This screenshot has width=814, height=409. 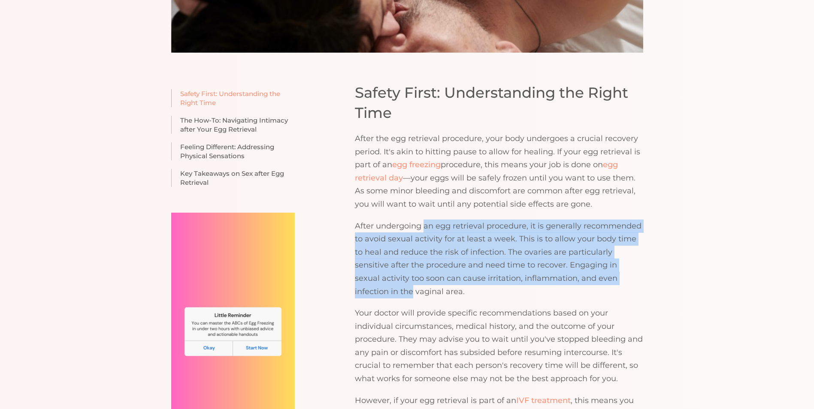 What do you see at coordinates (233, 151) in the screenshot?
I see `a: Feeling Different: Addressing Physical Sensations` at bounding box center [233, 151].